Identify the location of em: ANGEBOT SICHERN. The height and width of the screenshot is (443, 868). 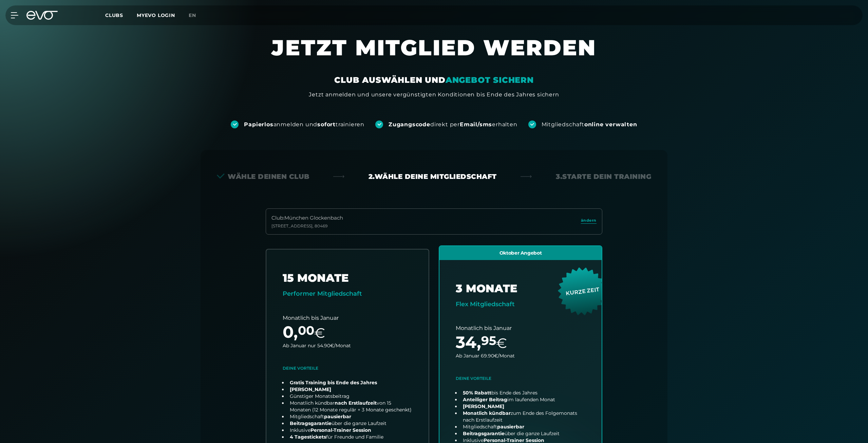
(489, 80).